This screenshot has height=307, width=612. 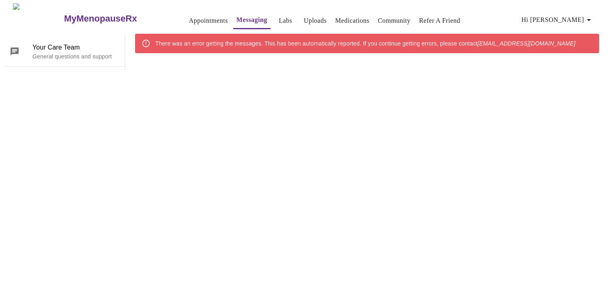 I want to click on span: Your Care Team, so click(x=75, y=47).